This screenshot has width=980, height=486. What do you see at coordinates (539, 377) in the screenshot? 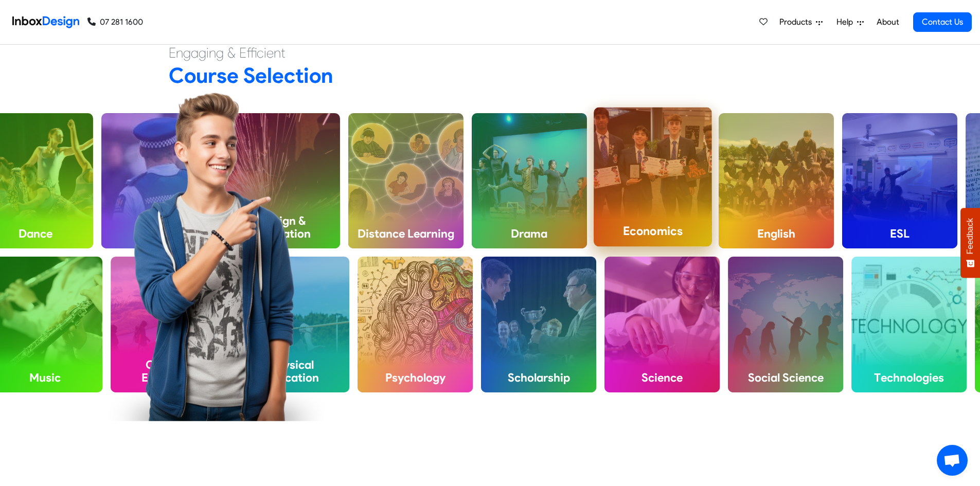
I see `h4: Scholarship` at bounding box center [539, 377].